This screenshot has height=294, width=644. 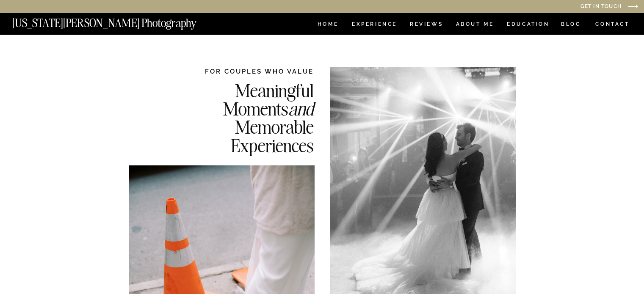 What do you see at coordinates (613, 24) in the screenshot?
I see `a: CONTACT` at bounding box center [613, 24].